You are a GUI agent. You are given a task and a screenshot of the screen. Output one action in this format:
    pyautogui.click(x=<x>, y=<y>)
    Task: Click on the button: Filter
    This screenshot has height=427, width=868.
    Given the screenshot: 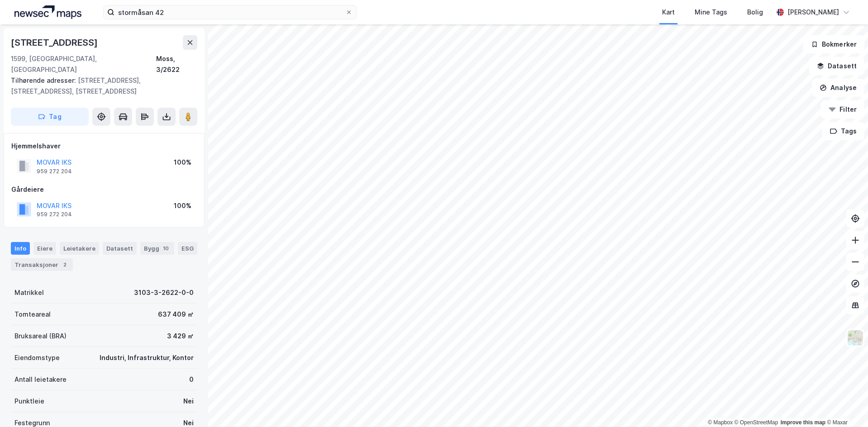 What is the action you would take?
    pyautogui.click(x=843, y=109)
    